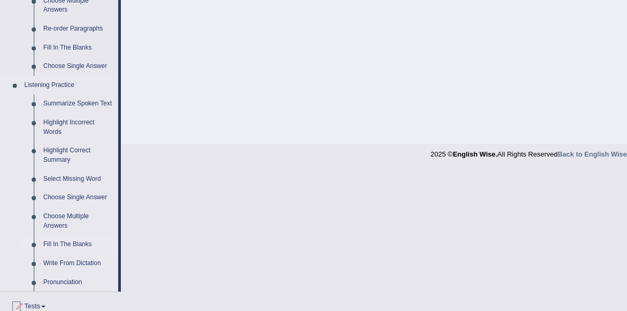 The height and width of the screenshot is (311, 627). Describe the element at coordinates (78, 283) in the screenshot. I see `a: Pronunciation` at that location.